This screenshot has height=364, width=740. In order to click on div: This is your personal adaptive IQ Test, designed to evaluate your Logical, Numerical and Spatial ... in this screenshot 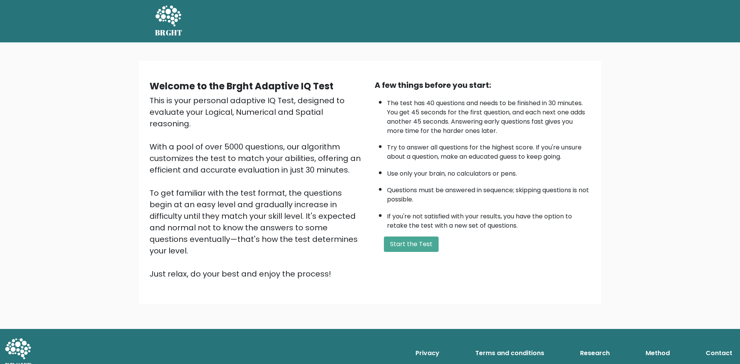, I will do `click(257, 187)`.